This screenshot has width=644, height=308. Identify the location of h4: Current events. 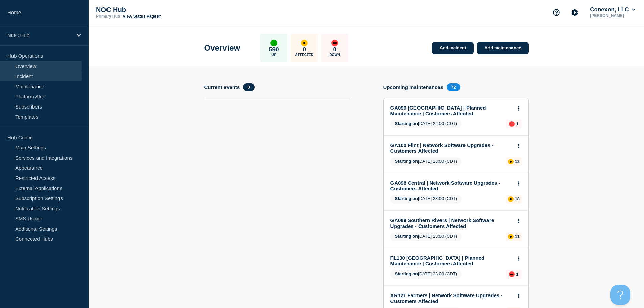
(223, 87).